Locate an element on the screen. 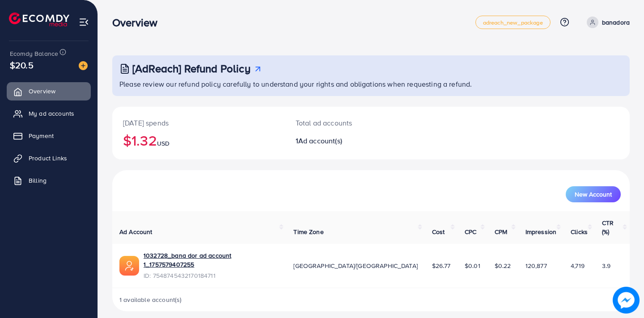  h2: $1.32 is located at coordinates (199, 140).